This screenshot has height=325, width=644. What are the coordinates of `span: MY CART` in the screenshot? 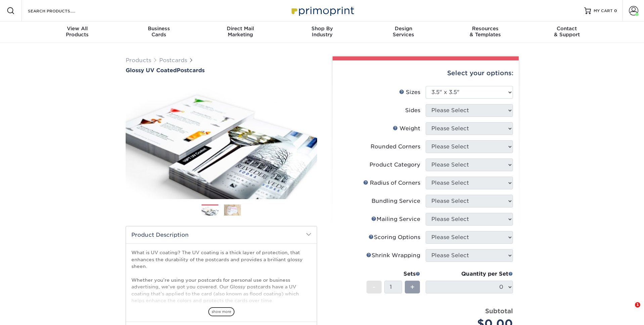 It's located at (603, 11).